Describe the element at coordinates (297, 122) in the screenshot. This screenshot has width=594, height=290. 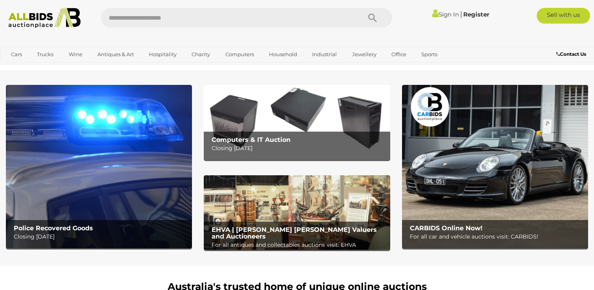
I see `img: Computers & IT Auction` at that location.